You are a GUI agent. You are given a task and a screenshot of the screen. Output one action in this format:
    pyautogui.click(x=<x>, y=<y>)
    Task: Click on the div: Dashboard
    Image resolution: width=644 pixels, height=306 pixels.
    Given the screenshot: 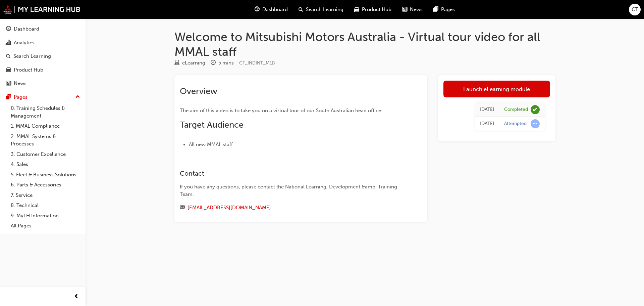 What is the action you would take?
    pyautogui.click(x=27, y=29)
    